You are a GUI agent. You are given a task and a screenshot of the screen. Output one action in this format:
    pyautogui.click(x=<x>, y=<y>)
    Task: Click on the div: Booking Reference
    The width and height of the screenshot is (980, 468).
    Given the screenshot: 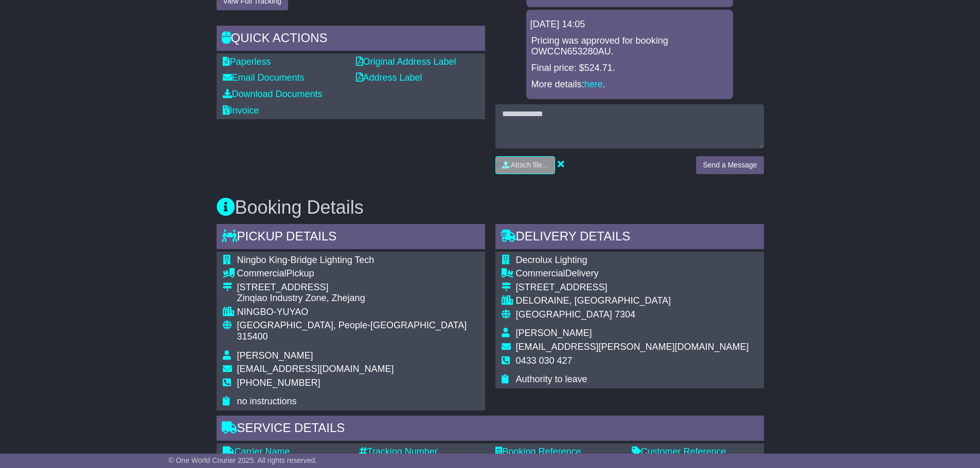 What is the action you would take?
    pyautogui.click(x=558, y=453)
    